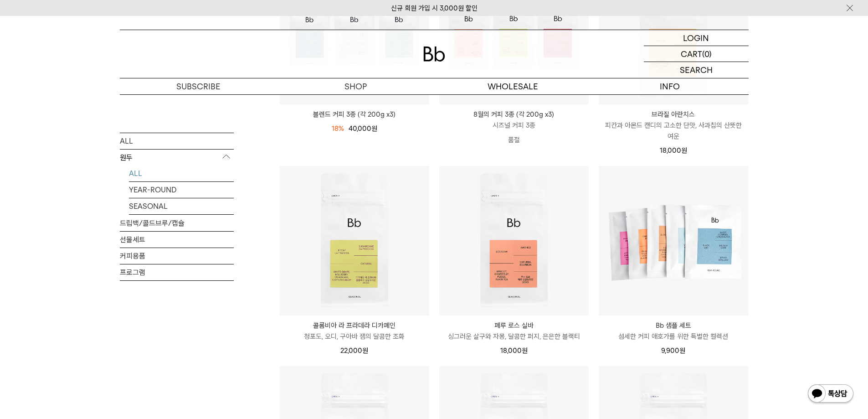 The image size is (868, 419). What do you see at coordinates (434, 8) in the screenshot?
I see `a: 신규 회원 가입 시 3,000원 할인` at bounding box center [434, 8].